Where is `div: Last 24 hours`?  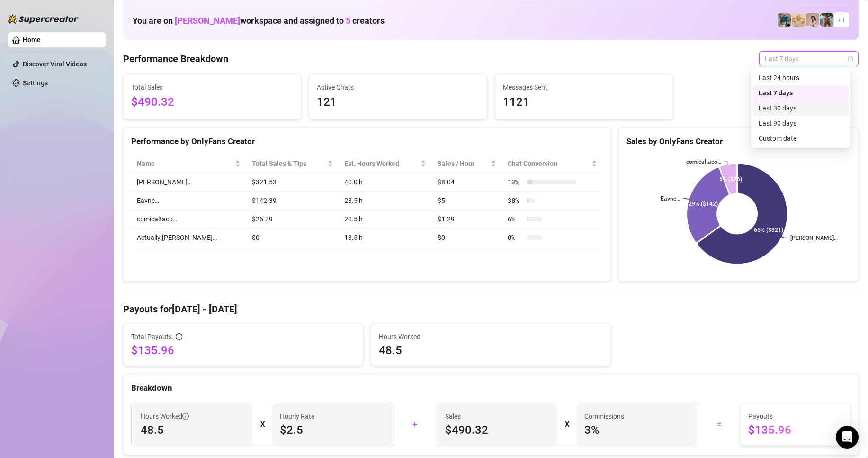
div: Last 24 hours is located at coordinates (800, 78).